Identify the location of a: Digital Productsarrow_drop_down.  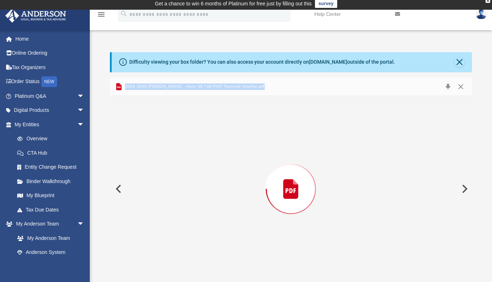
(50, 110).